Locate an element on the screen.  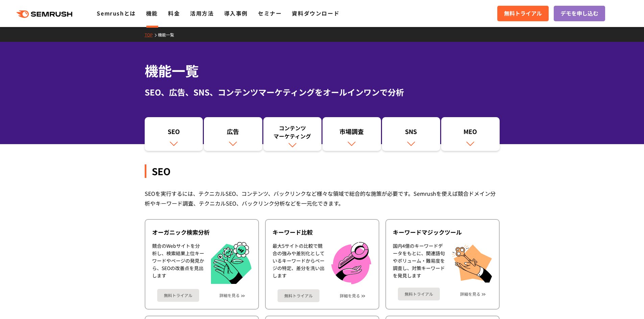
a: 活用方法 is located at coordinates (202, 13).